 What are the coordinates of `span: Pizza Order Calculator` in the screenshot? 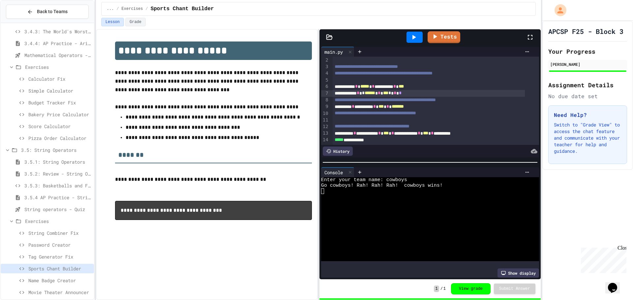 It's located at (60, 138).